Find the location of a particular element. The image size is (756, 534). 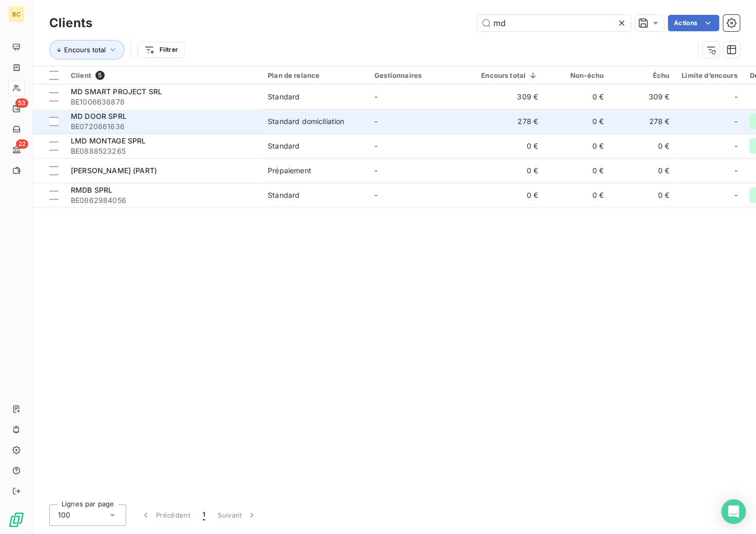

span: BE0720861636 is located at coordinates (163, 127).